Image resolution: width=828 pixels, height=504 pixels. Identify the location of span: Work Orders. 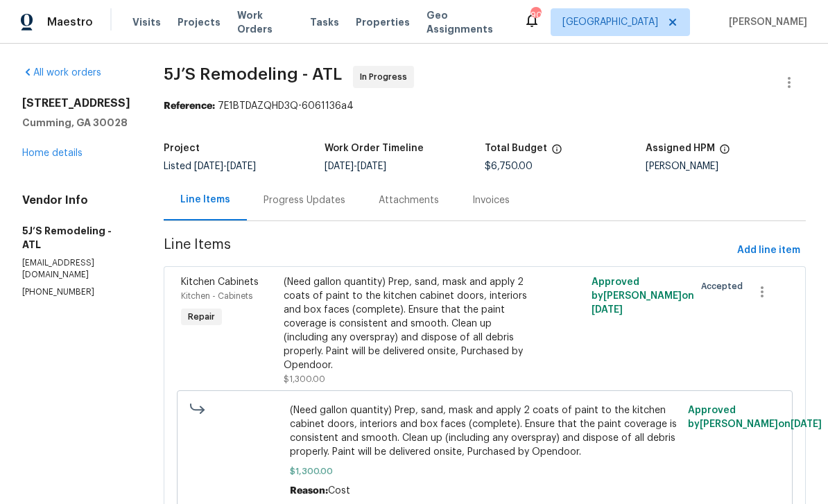
(265, 22).